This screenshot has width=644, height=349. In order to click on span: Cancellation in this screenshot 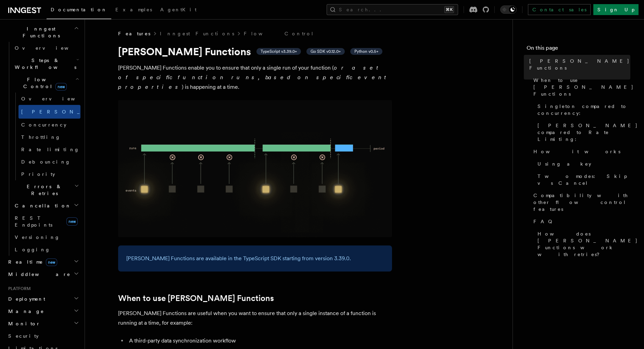, I will do `click(41, 206)`.